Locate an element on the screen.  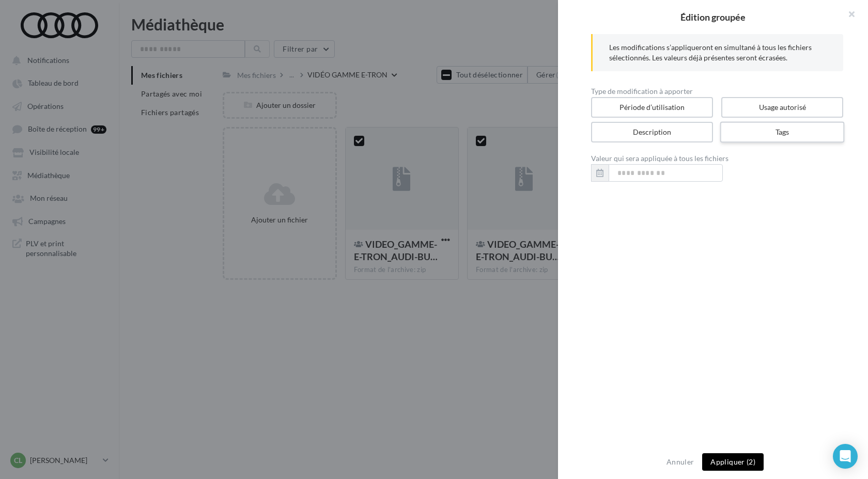
label: Usage autorisé is located at coordinates (783, 107).